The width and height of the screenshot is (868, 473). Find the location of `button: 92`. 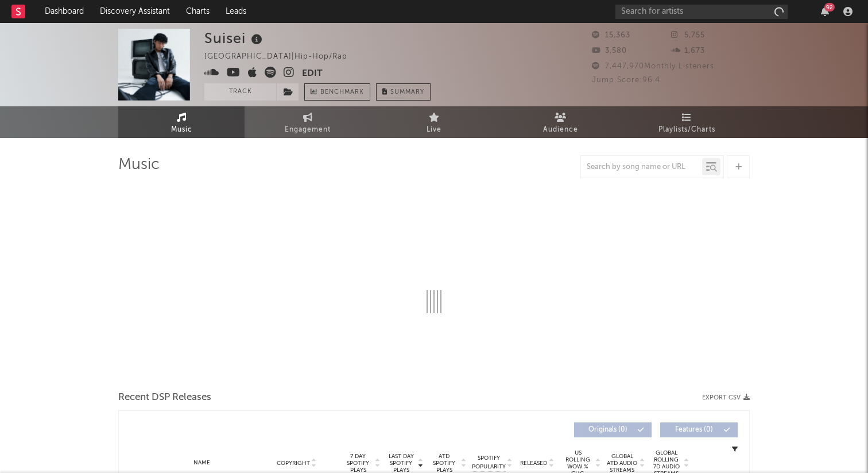

button: 92 is located at coordinates (825, 11).